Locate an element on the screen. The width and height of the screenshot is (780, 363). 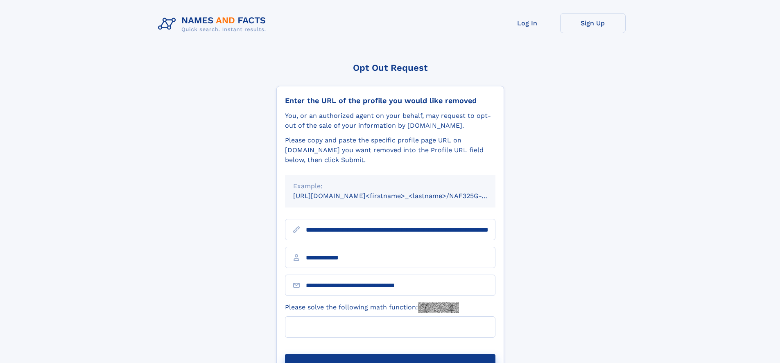
img: Logo Names and Facts is located at coordinates (214, 24).